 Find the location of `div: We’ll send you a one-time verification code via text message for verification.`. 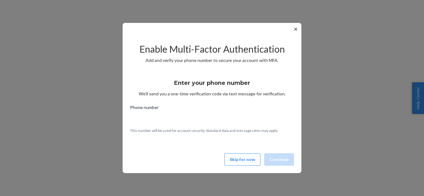

div: We’ll send you a one-time verification code via text message for verification. is located at coordinates (212, 86).